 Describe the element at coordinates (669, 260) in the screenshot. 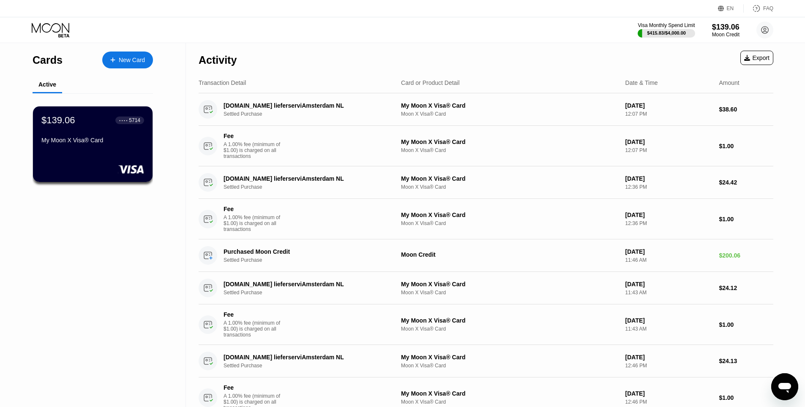

I see `div: 11:46 AM` at that location.